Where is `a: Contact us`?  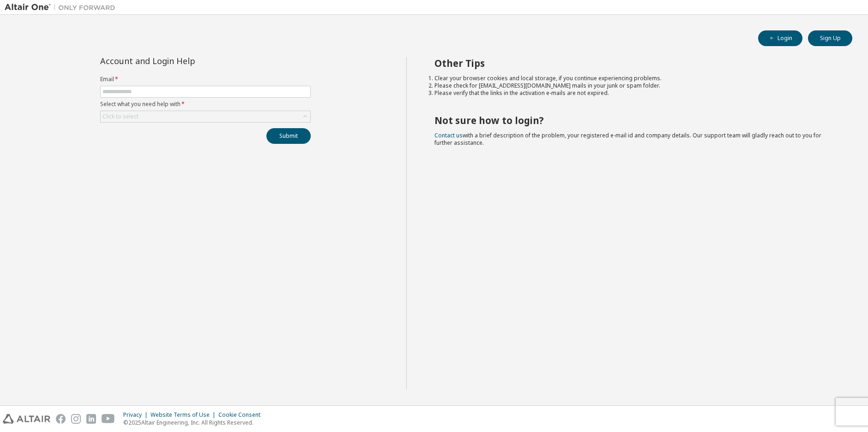 a: Contact us is located at coordinates (448, 135).